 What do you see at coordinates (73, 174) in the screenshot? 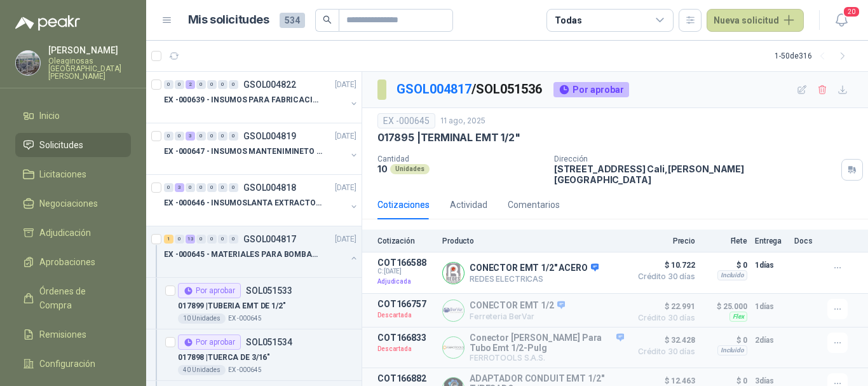
I see `a: Licitaciones` at bounding box center [73, 174].